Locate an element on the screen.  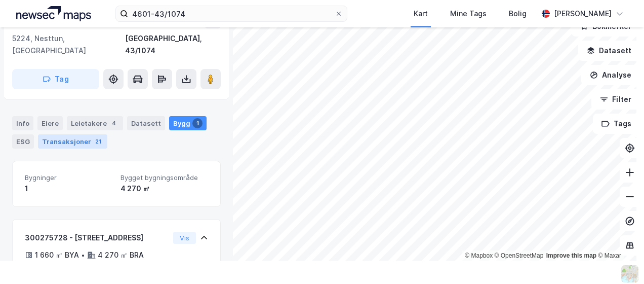
div: Leietakere is located at coordinates (95, 123).